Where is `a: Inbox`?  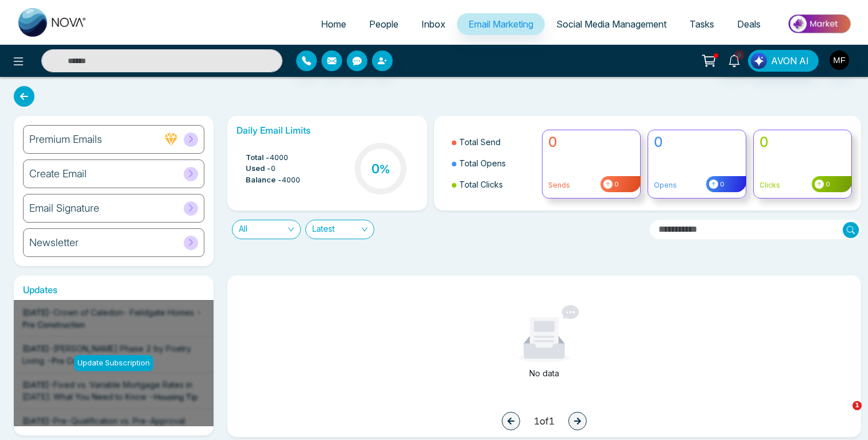 a: Inbox is located at coordinates (433, 24).